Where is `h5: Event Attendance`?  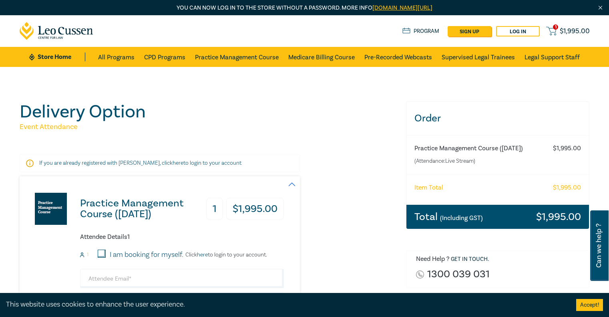
h5: Event Attendance is located at coordinates (208, 127).